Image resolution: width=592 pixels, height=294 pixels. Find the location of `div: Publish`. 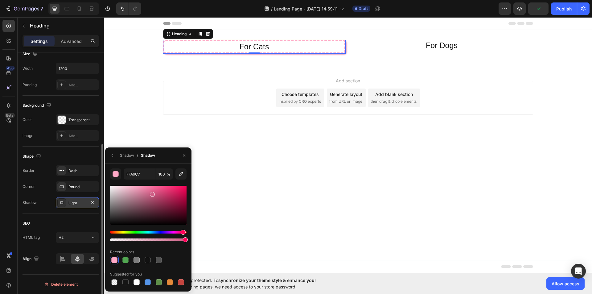

div: Publish is located at coordinates (564, 9).